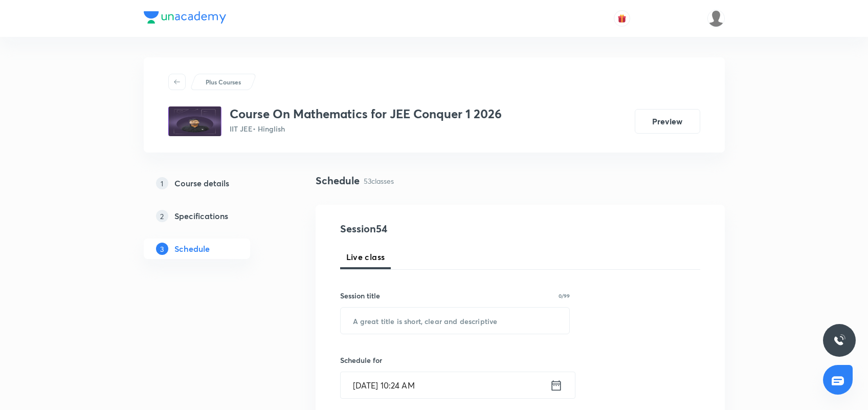 The image size is (868, 410). I want to click on h4: Session 54, so click(433, 229).